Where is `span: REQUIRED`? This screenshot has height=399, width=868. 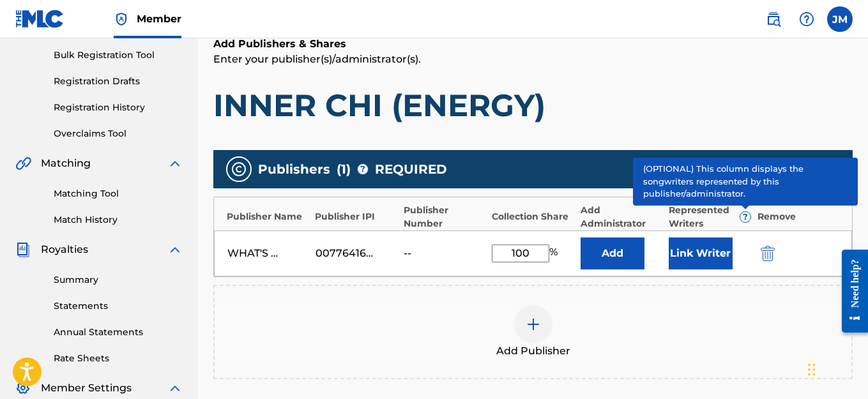
span: REQUIRED is located at coordinates (411, 169).